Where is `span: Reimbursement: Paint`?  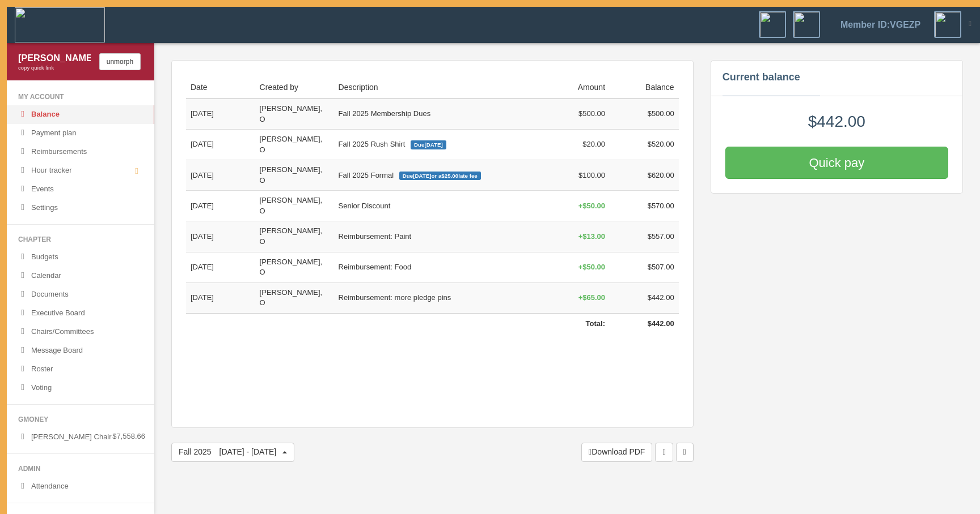 span: Reimbursement: Paint is located at coordinates (375, 237).